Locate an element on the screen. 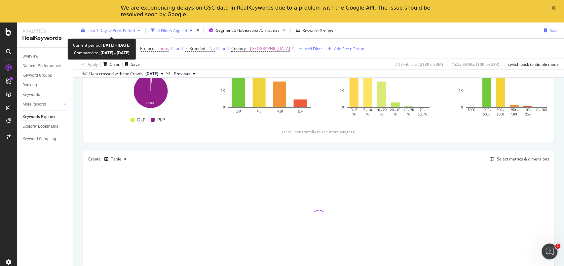 Image resolution: width=564 pixels, height=266 pixels. div: Ranking is located at coordinates (30, 85).